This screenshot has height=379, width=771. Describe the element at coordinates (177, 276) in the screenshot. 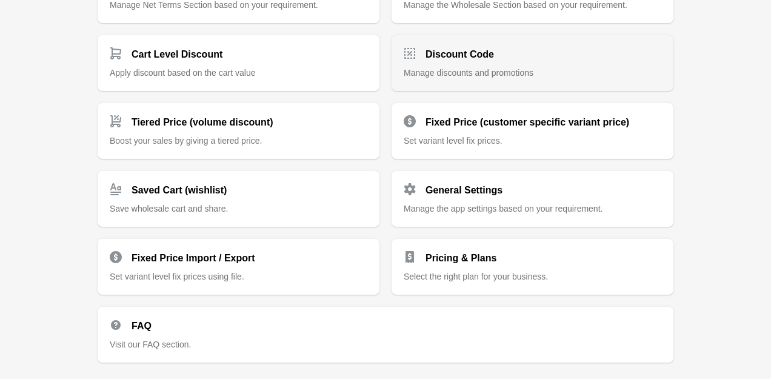

I see `span: Set variant level fix prices using file.` at that location.